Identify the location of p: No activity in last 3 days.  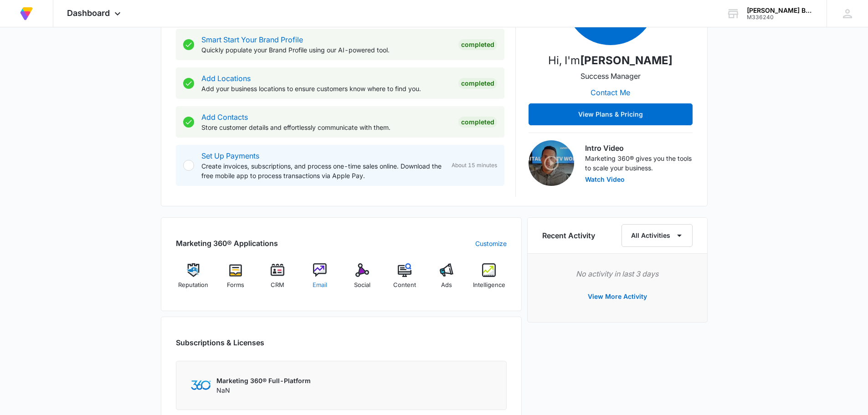
(618, 274).